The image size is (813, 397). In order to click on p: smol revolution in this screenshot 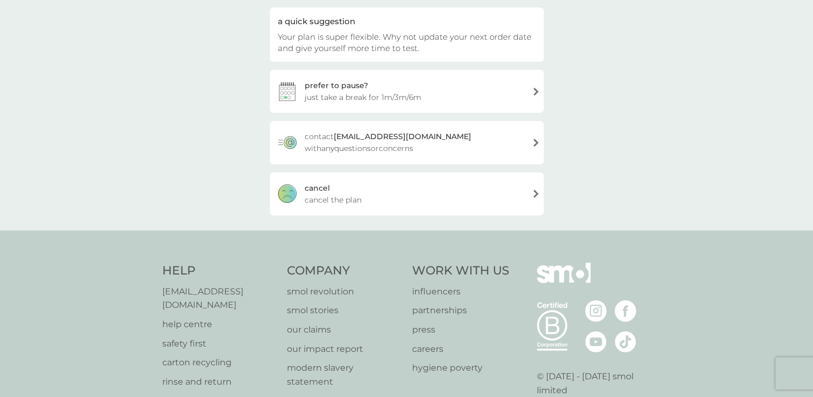, I will do `click(344, 292)`.